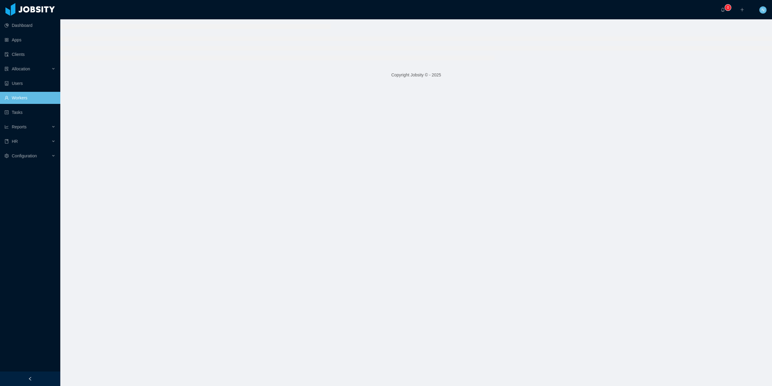 This screenshot has width=772, height=386. Describe the element at coordinates (19, 127) in the screenshot. I see `span: Reports` at that location.